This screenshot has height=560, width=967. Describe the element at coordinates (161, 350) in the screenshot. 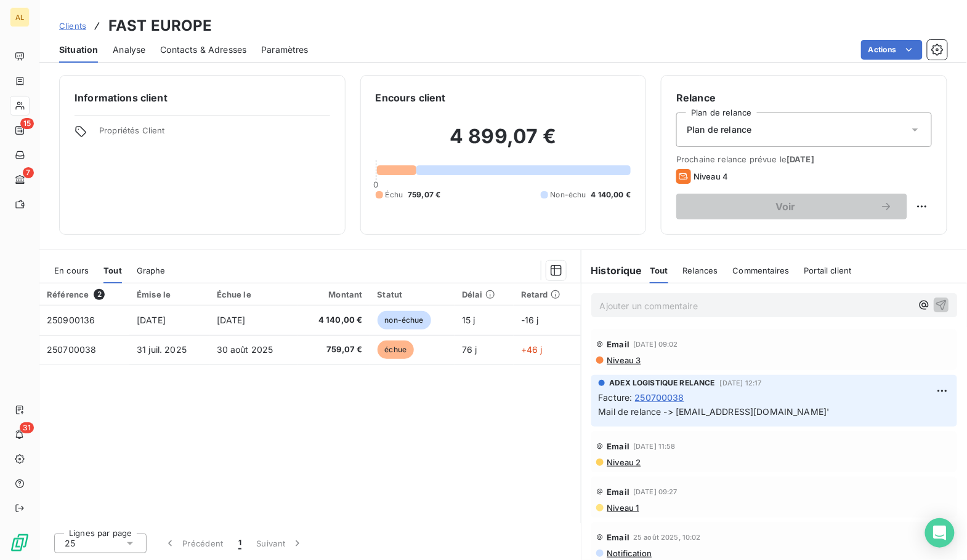

I see `span: 31 juil. 2025` at that location.